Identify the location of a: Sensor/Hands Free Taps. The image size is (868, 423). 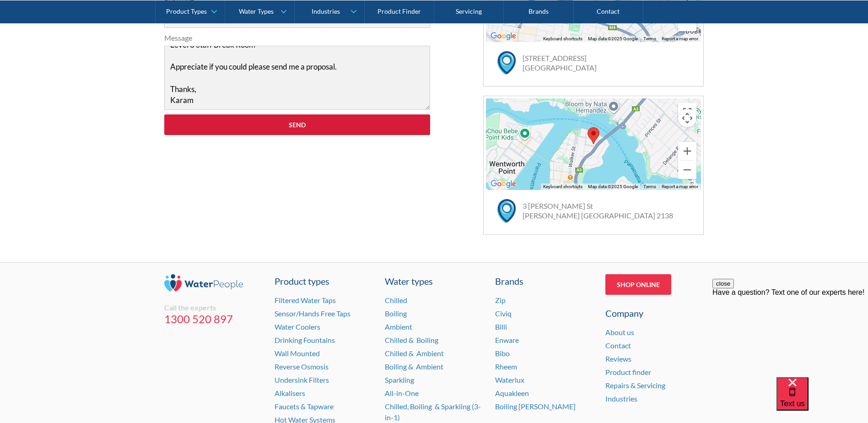
(313, 313).